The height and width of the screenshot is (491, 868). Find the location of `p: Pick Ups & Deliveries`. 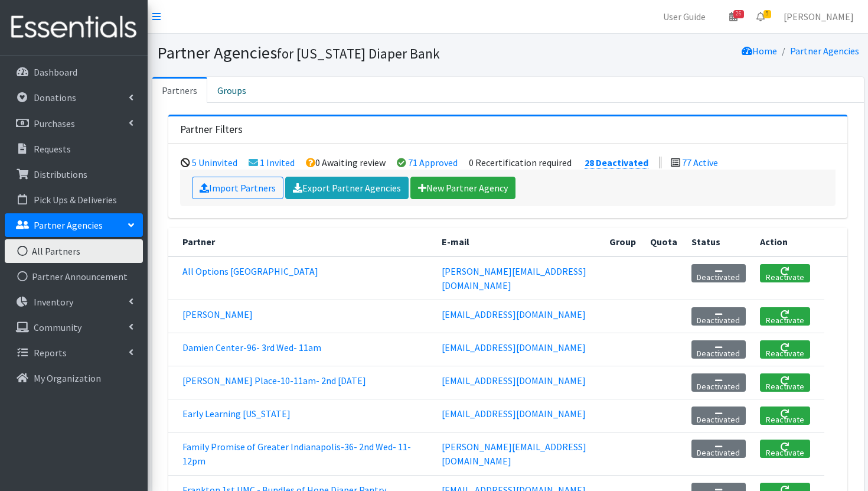

p: Pick Ups & Deliveries is located at coordinates (75, 200).